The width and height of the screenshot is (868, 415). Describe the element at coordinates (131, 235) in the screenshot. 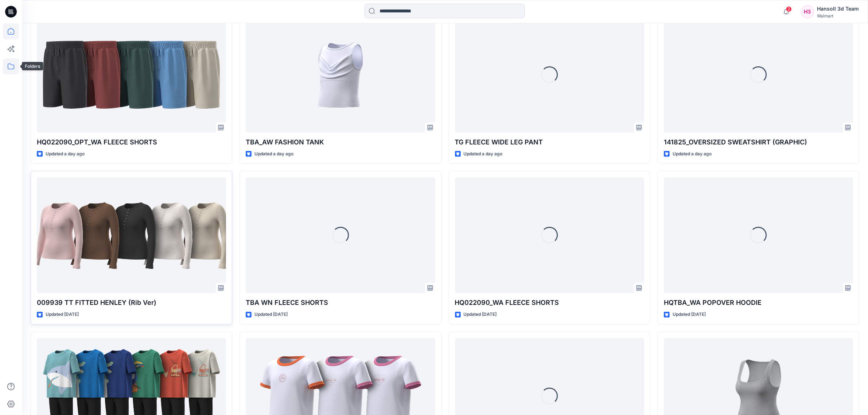

I see `a: 009939 TT FITTED HENLEY (Rib Ver)` at that location.